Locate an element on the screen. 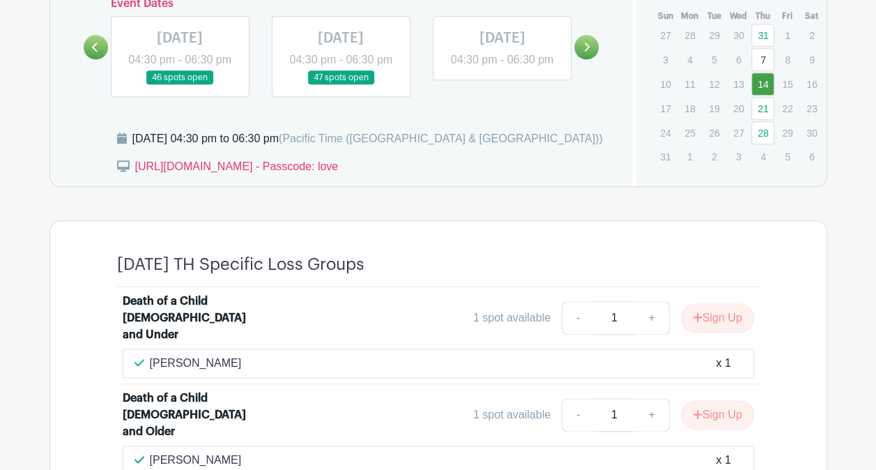  p: 25 is located at coordinates (690, 132).